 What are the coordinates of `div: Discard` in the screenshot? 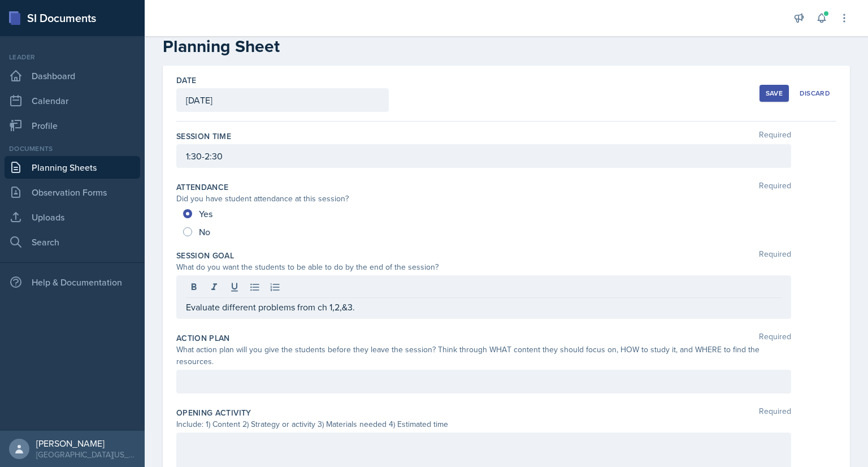 It's located at (815, 93).